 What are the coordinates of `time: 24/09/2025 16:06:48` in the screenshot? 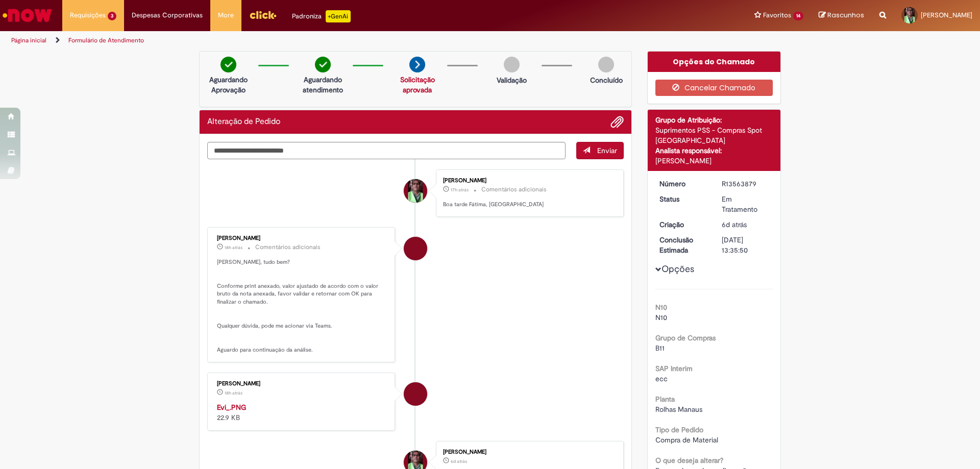 It's located at (734, 225).